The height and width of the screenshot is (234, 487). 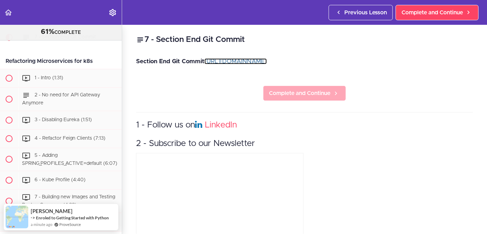 What do you see at coordinates (170, 61) in the screenshot?
I see `strong: Section End Git Commit` at bounding box center [170, 61].